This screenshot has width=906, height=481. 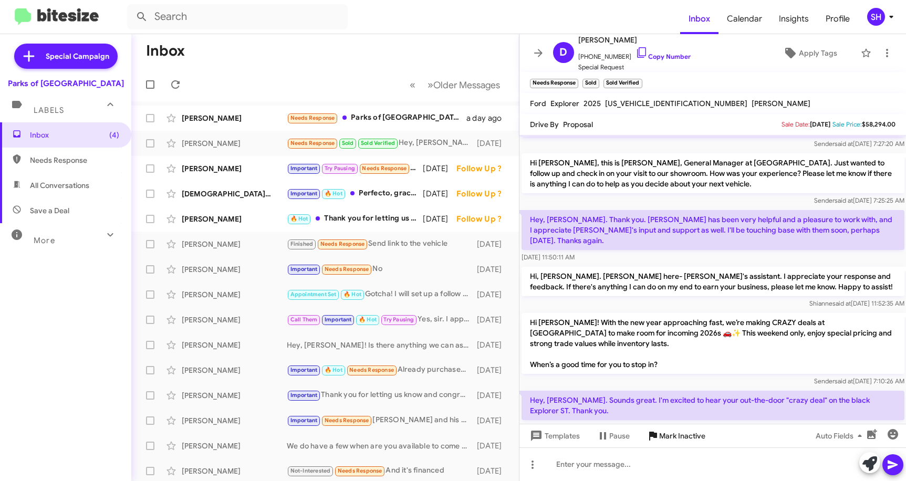 I want to click on span: Profile, so click(x=838, y=19).